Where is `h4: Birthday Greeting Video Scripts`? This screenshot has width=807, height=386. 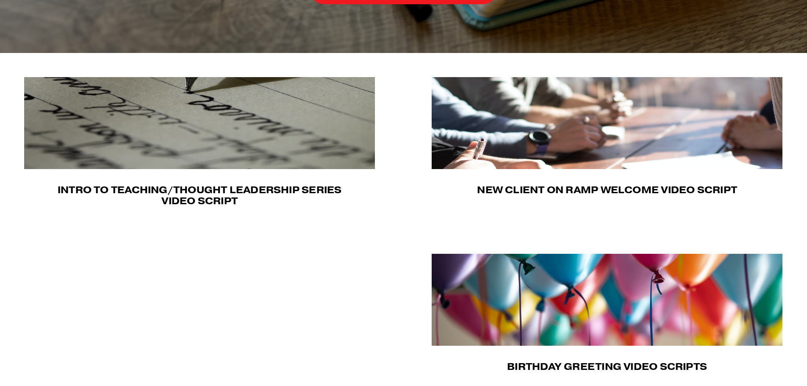 h4: Birthday Greeting Video Scripts is located at coordinates (607, 366).